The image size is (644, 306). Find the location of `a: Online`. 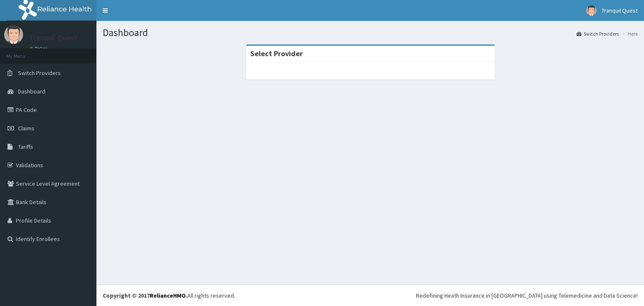

a: Online is located at coordinates (39, 49).